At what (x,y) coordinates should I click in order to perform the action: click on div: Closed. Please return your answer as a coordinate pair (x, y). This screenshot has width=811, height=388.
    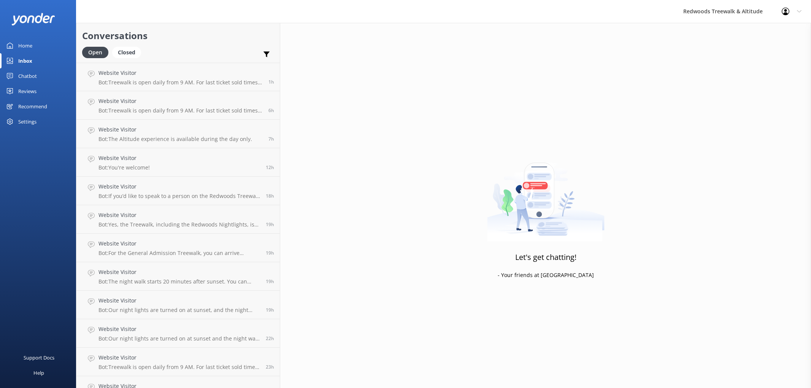
    Looking at the image, I should click on (127, 52).